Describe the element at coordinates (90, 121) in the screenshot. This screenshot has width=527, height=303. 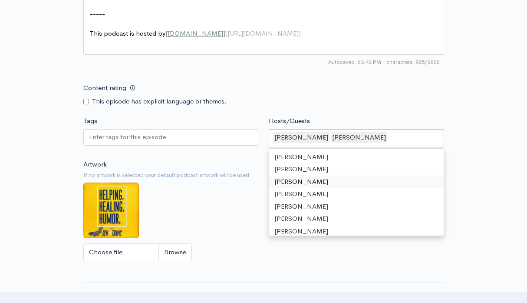
I see `label: Tags` at that location.